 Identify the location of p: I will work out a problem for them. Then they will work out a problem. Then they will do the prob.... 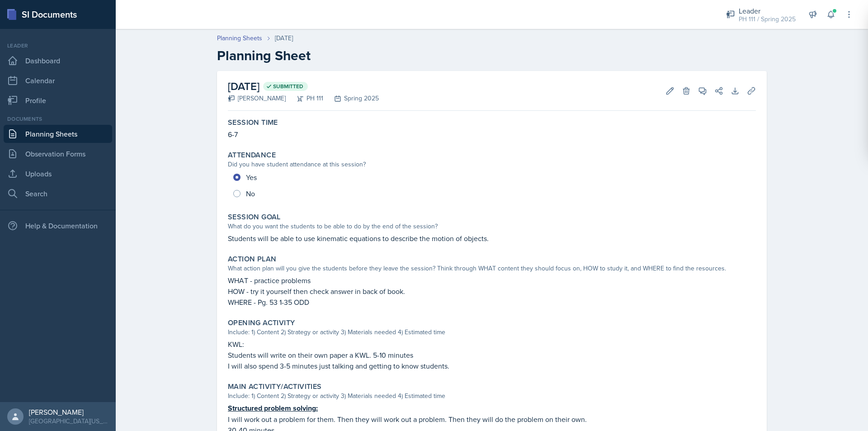
(492, 419).